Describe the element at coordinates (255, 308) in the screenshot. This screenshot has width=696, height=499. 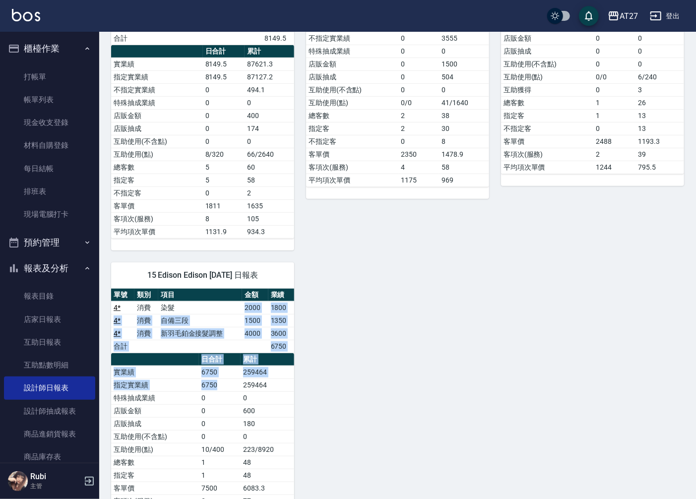
I see `td: 2000` at that location.